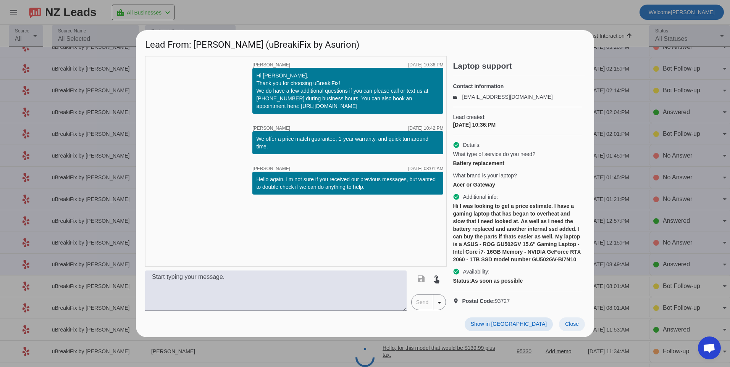  What do you see at coordinates (494, 154) in the screenshot?
I see `span: What type of service do you need?` at bounding box center [494, 154].